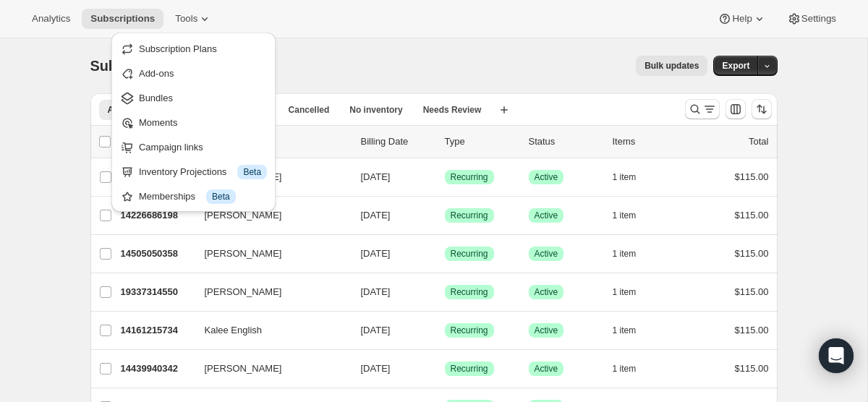  Describe the element at coordinates (819, 19) in the screenshot. I see `span: Settings` at that location.